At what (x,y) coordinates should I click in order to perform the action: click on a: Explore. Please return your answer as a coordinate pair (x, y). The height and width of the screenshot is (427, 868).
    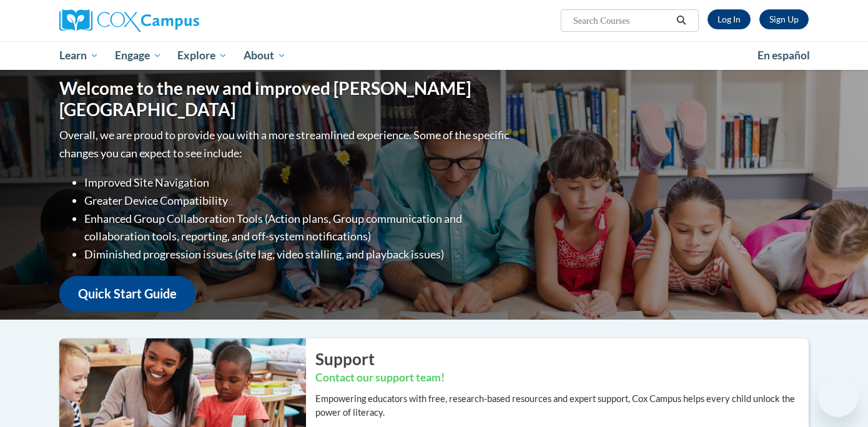
    Looking at the image, I should click on (202, 55).